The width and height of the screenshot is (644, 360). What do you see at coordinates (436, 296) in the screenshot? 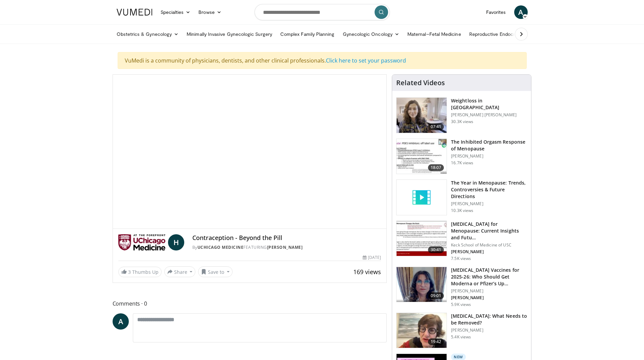
I see `span: 09:01` at bounding box center [436, 296].